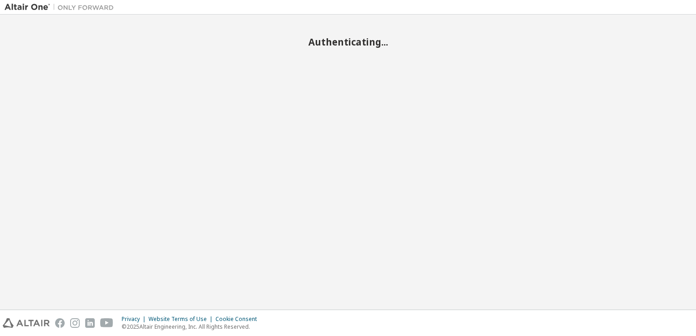  What do you see at coordinates (239, 319) in the screenshot?
I see `div: Cookie Consent` at bounding box center [239, 319].